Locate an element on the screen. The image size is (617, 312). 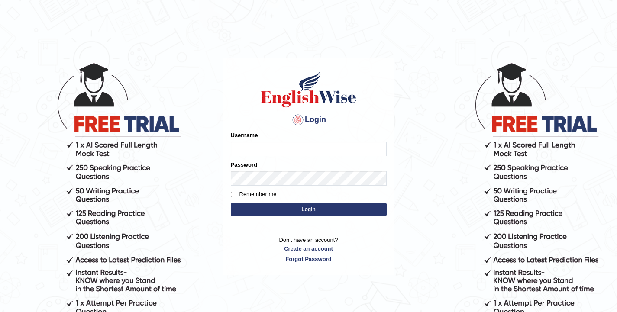
label: Remember me is located at coordinates (254, 195).